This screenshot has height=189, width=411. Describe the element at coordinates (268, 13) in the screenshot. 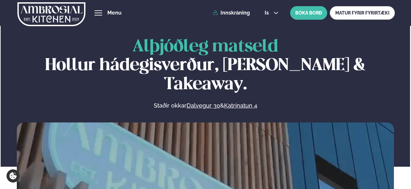

I see `span: is` at that location.